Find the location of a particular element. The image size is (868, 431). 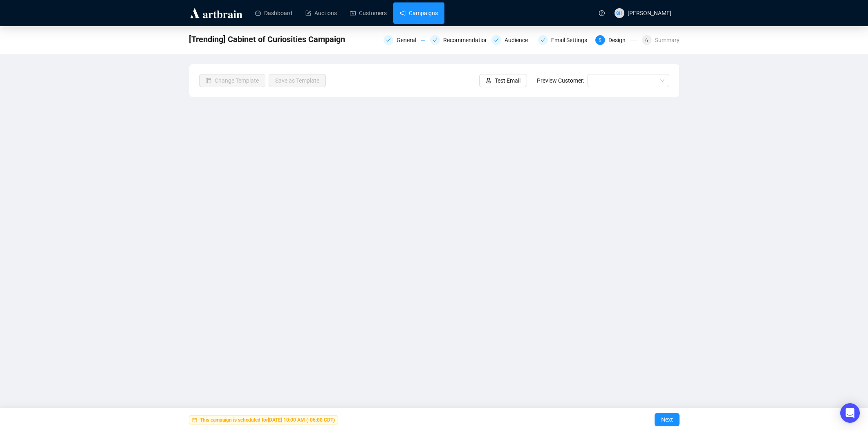

button: Save as Template is located at coordinates (297, 80).